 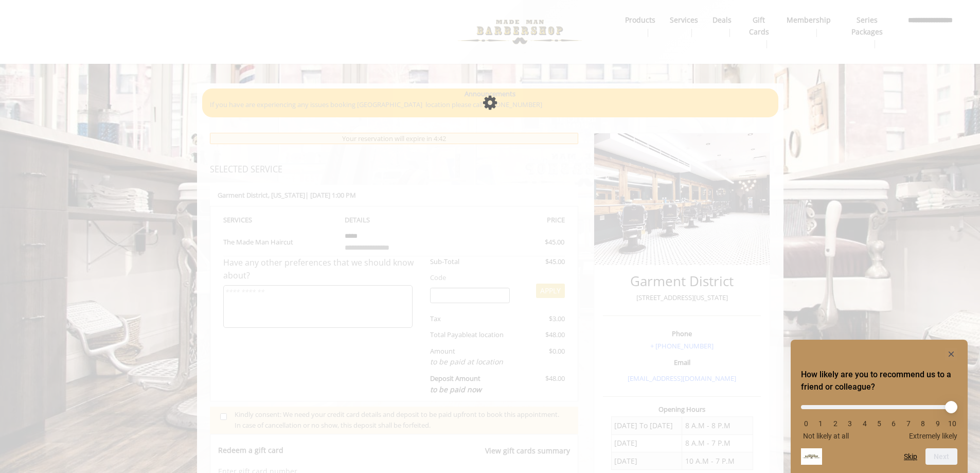 I want to click on li: 5, so click(x=879, y=424).